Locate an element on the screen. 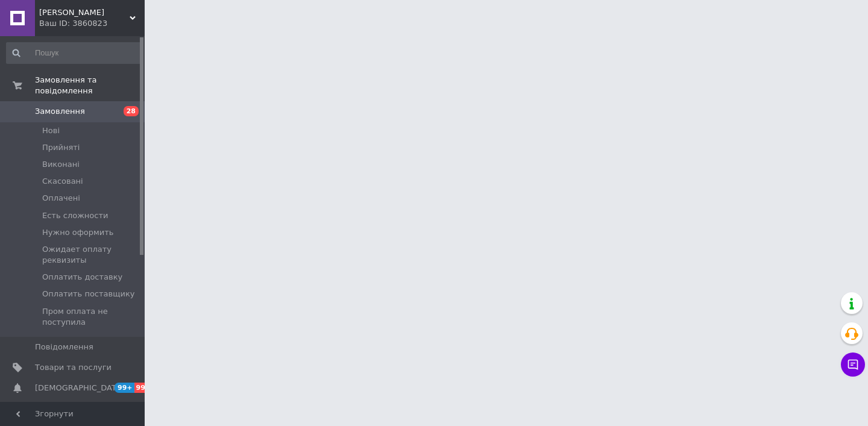 The height and width of the screenshot is (426, 868). span: Кольоровий Алмаз is located at coordinates (84, 12).